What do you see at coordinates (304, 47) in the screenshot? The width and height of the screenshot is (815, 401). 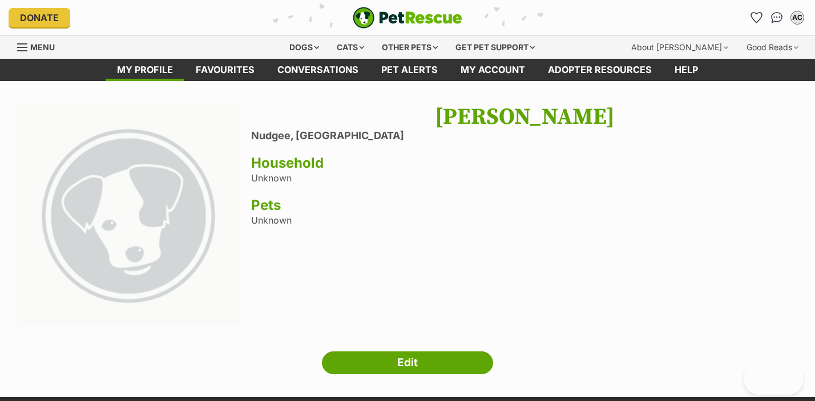 I see `div: Dogs` at bounding box center [304, 47].